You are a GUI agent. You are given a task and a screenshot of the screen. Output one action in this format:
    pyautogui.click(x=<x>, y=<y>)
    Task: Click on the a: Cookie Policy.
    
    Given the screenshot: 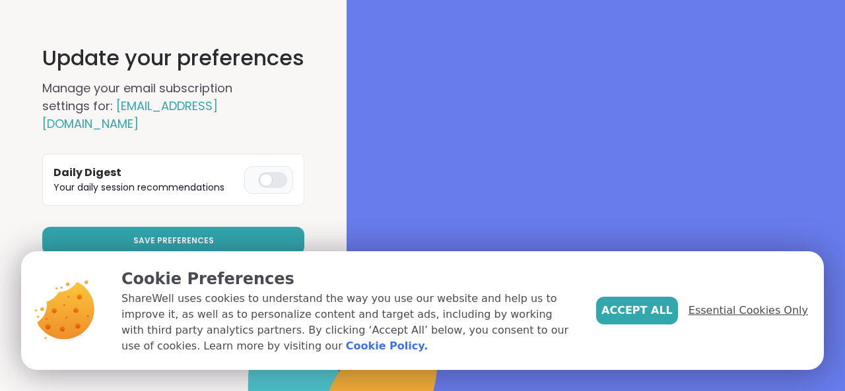 What is the action you would take?
    pyautogui.click(x=387, y=346)
    